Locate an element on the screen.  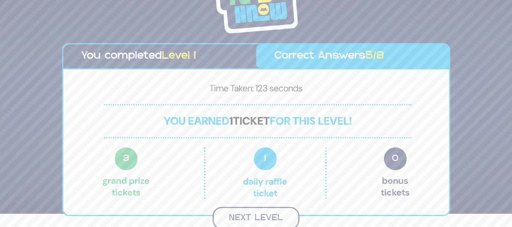
span: 0 is located at coordinates (395, 159).